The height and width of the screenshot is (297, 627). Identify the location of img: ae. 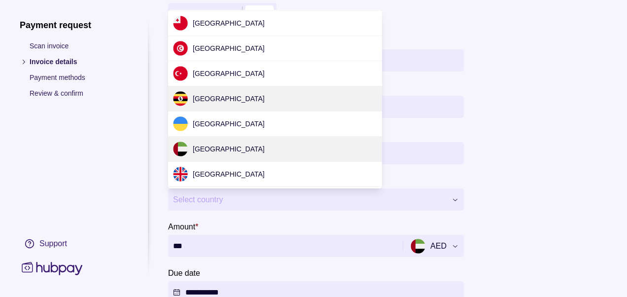
(180, 149).